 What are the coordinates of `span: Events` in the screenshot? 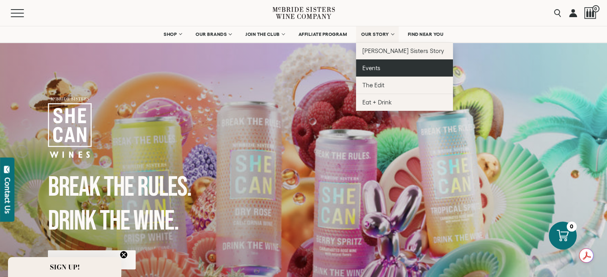 It's located at (371, 68).